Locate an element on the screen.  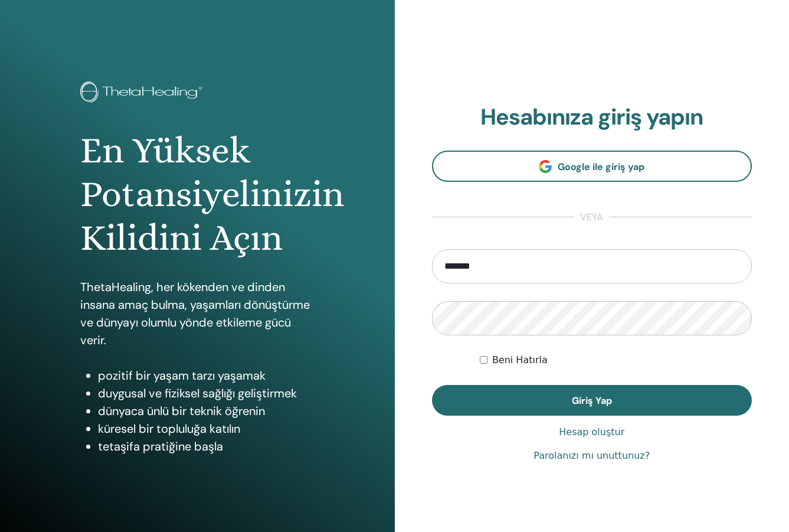
li: pozitif bir yaşam tarzı yaşamak is located at coordinates (206, 376).